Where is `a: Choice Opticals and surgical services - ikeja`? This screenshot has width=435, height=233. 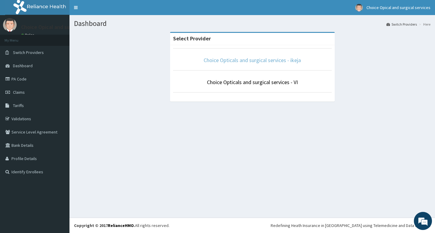
a: Choice Opticals and surgical services - ikeja is located at coordinates (252, 60).